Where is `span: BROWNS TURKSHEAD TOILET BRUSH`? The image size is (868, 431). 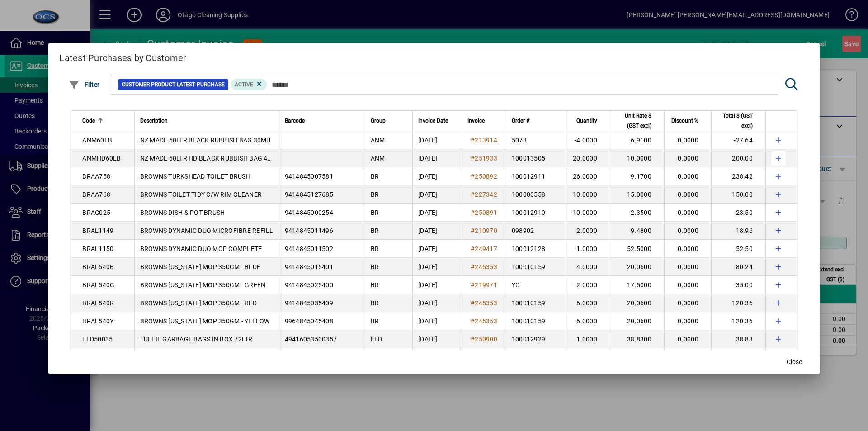 span: BROWNS TURKSHEAD TOILET BRUSH is located at coordinates (195, 177).